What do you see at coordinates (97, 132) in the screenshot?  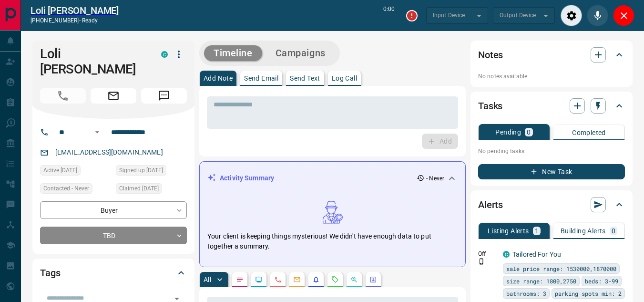 I see `button: Open` at bounding box center [97, 132].